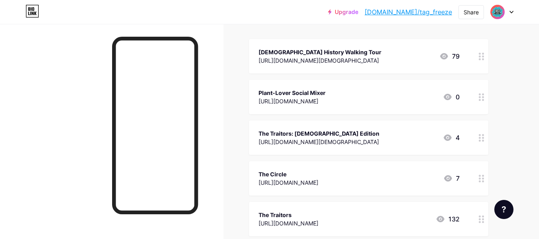 The width and height of the screenshot is (539, 239). I want to click on img: tag_freeze, so click(497, 12).